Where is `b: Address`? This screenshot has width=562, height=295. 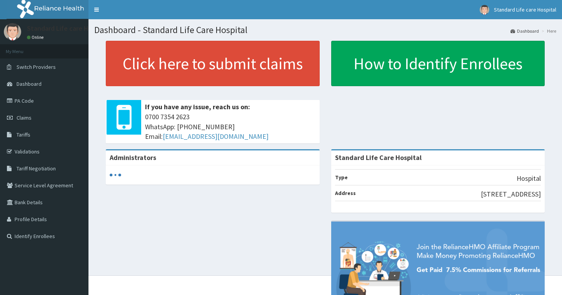 b: Address is located at coordinates (345, 193).